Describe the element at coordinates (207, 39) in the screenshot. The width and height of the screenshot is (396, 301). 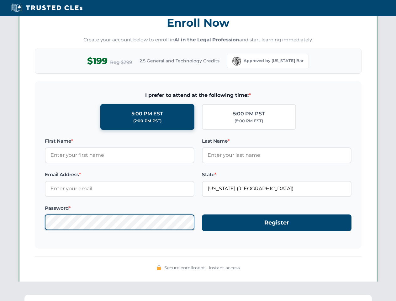
I see `strong: AI in the Legal Profession` at that location.